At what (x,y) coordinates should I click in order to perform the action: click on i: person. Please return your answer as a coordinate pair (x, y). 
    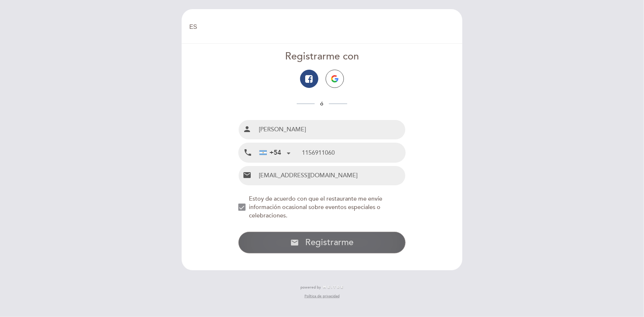
    Looking at the image, I should click on (247, 129).